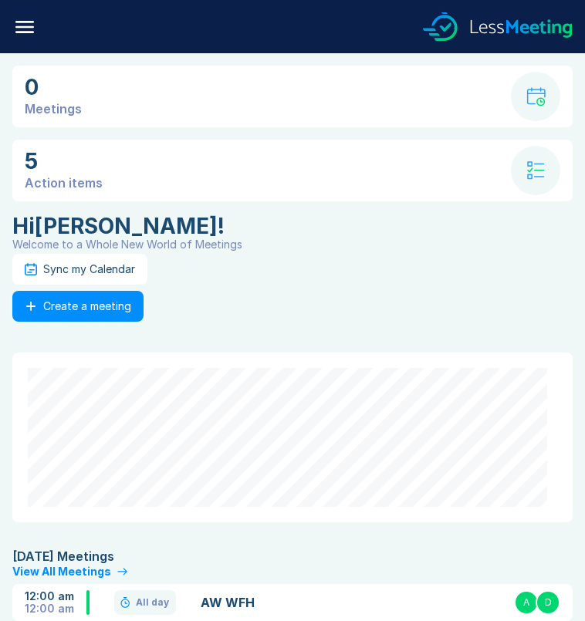 This screenshot has height=621, width=585. Describe the element at coordinates (53, 109) in the screenshot. I see `div: Meetings` at that location.